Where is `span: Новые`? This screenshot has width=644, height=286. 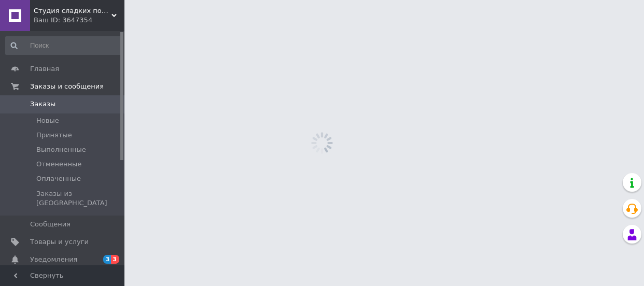 span: Новые is located at coordinates (48, 121).